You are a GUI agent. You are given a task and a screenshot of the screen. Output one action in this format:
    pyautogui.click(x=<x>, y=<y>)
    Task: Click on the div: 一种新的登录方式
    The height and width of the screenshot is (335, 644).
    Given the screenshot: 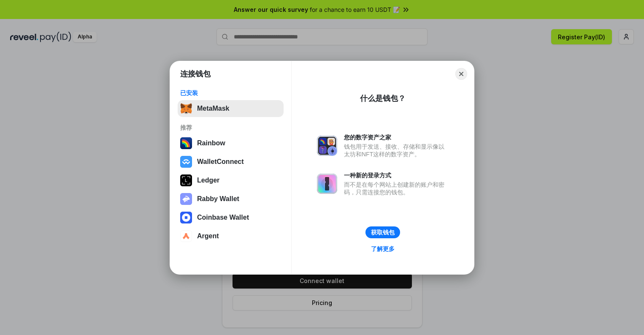 What is the action you would take?
    pyautogui.click(x=397, y=175)
    